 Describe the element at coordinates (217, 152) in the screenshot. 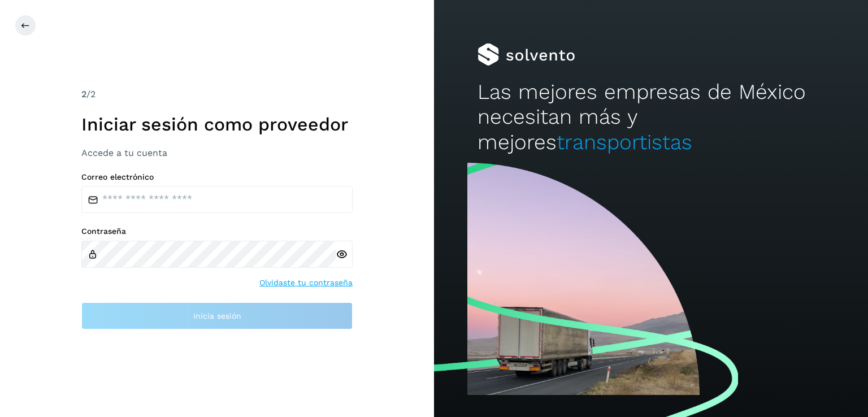

I see `h3: Accede a tu cuenta` at that location.